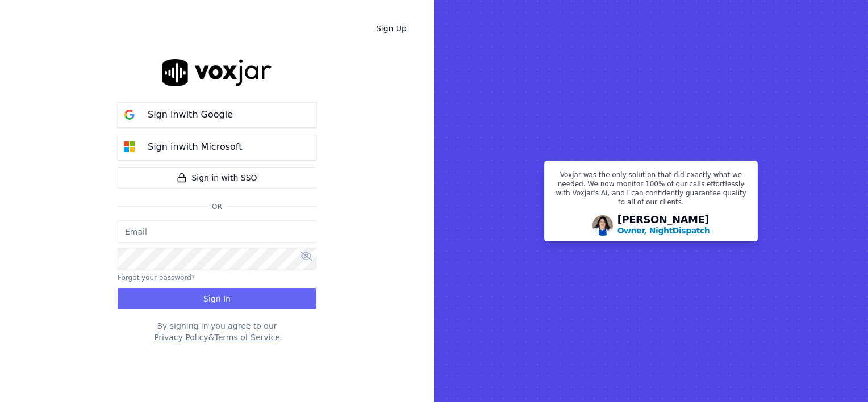 Image resolution: width=868 pixels, height=402 pixels. What do you see at coordinates (190, 115) in the screenshot?
I see `p: Sign in with Google` at bounding box center [190, 115].